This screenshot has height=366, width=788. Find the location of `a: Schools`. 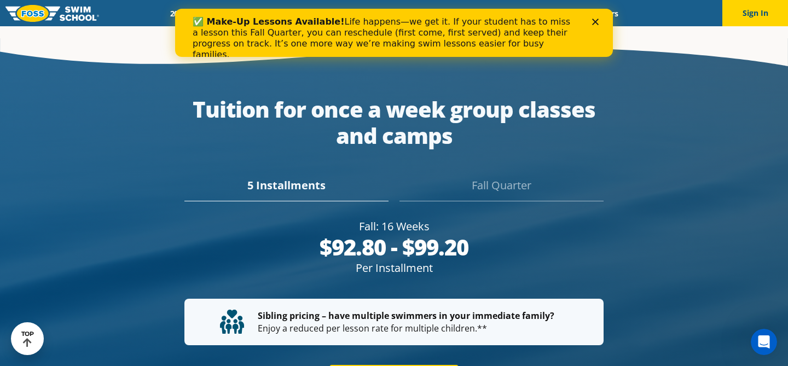

a: Schools is located at coordinates (252, 13).